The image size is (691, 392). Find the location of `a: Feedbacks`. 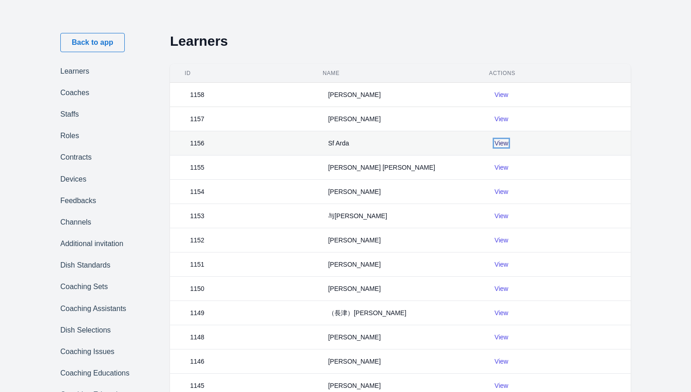

a: Feedbacks is located at coordinates (100, 200).